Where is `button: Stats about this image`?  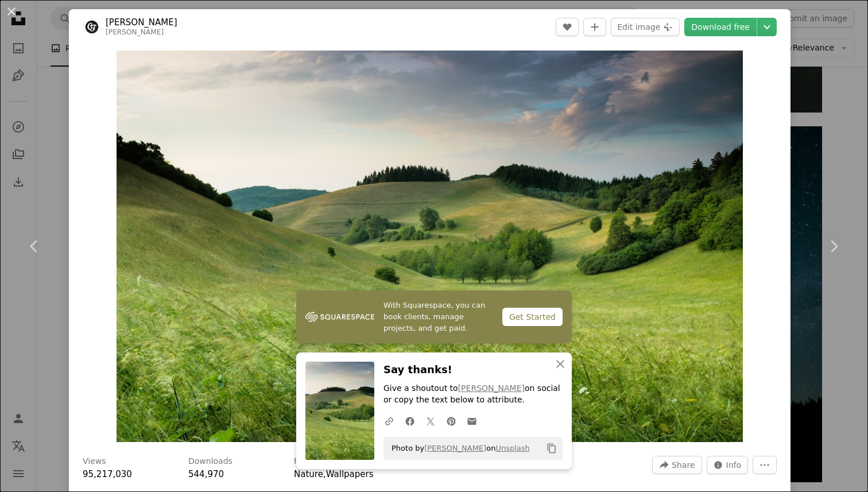
button: Stats about this image is located at coordinates (727, 465).